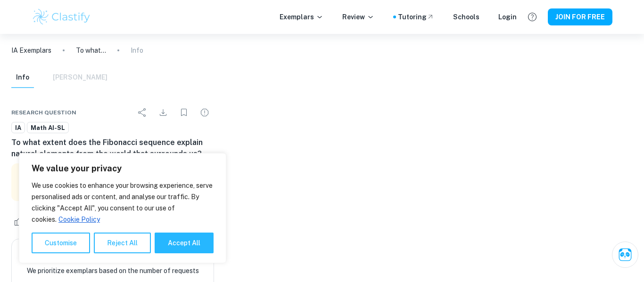 The image size is (644, 282). What do you see at coordinates (122, 169) in the screenshot?
I see `p: We value your privacy` at bounding box center [122, 169].